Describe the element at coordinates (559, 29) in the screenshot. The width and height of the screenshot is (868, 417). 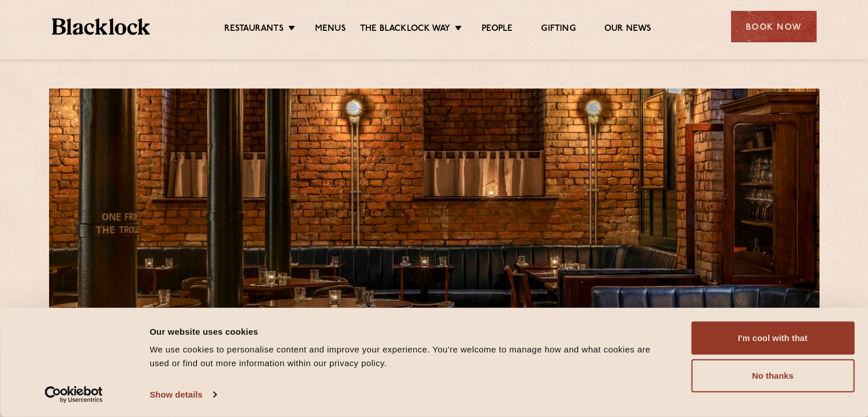
I see `a: Gifting` at that location.